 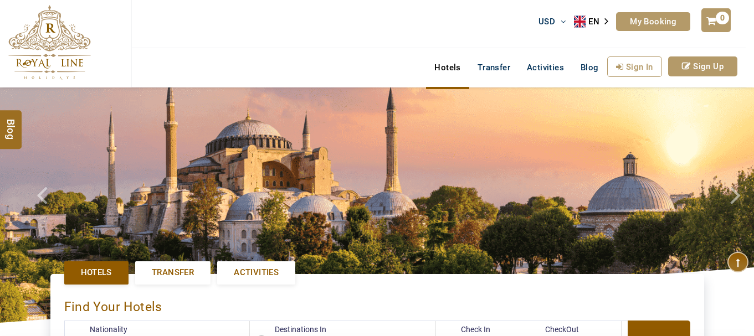 What do you see at coordinates (702, 66) in the screenshot?
I see `a: Sign Up` at bounding box center [702, 66].